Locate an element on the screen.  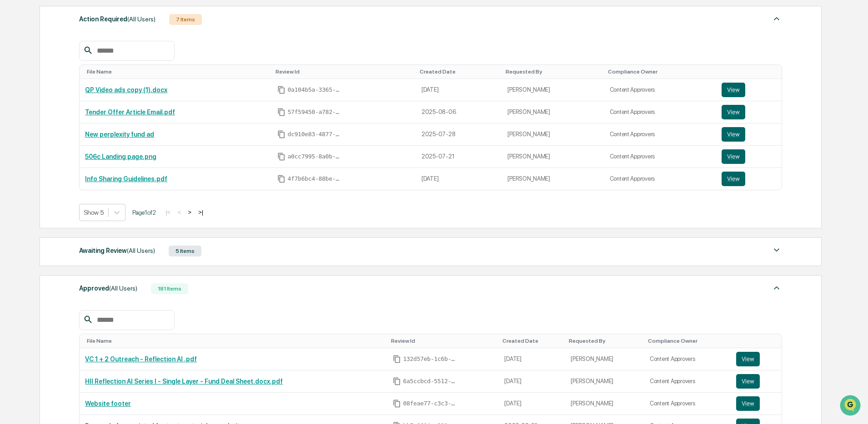
span: Preclearance is located at coordinates (38, 119).